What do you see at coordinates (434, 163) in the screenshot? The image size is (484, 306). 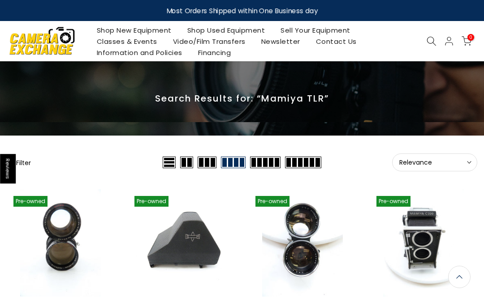 I see `button: Relevance` at bounding box center [434, 163].